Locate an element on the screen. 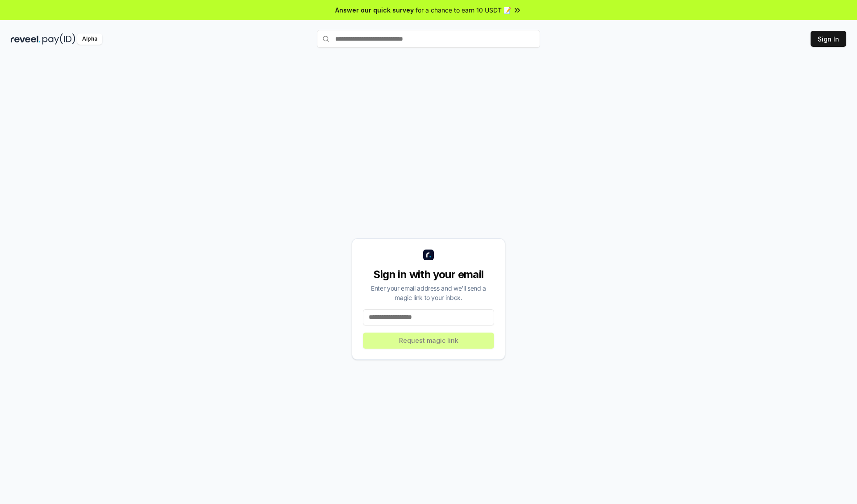  img: pay_id is located at coordinates (59, 39).